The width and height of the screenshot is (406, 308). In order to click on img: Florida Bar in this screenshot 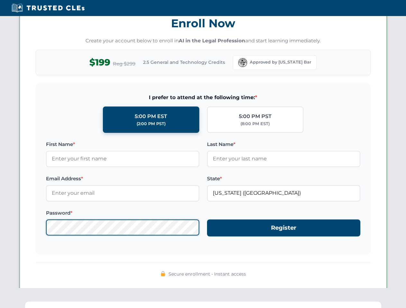, I will do `click(242, 63)`.